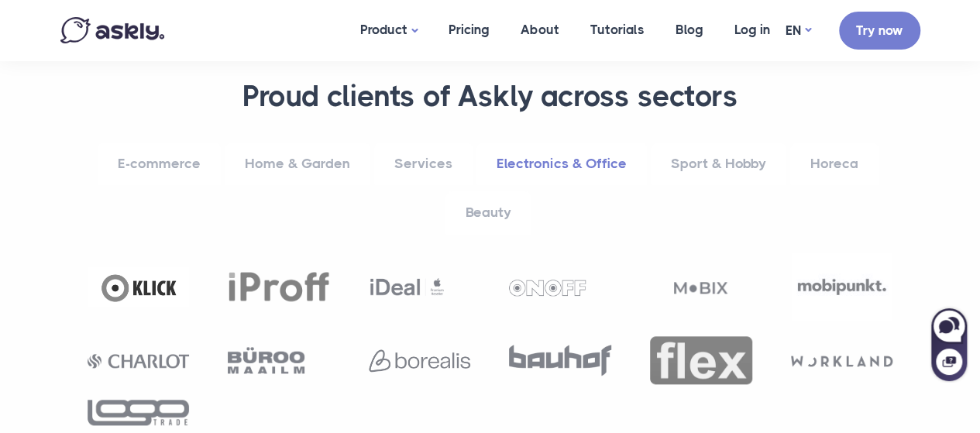 The height and width of the screenshot is (433, 980). What do you see at coordinates (835, 164) in the screenshot?
I see `a: Horeca` at bounding box center [835, 164].